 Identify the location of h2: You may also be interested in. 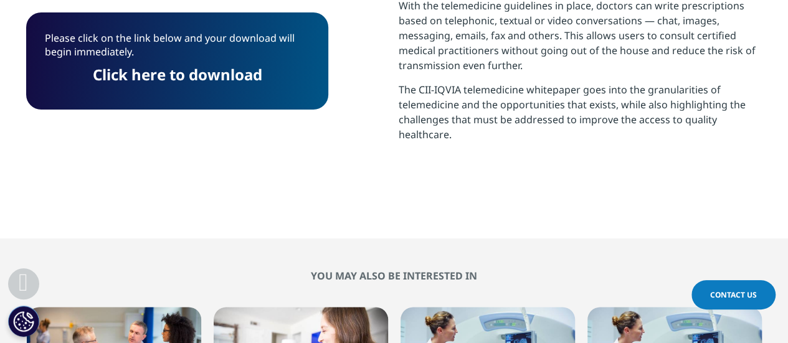
(395, 276).